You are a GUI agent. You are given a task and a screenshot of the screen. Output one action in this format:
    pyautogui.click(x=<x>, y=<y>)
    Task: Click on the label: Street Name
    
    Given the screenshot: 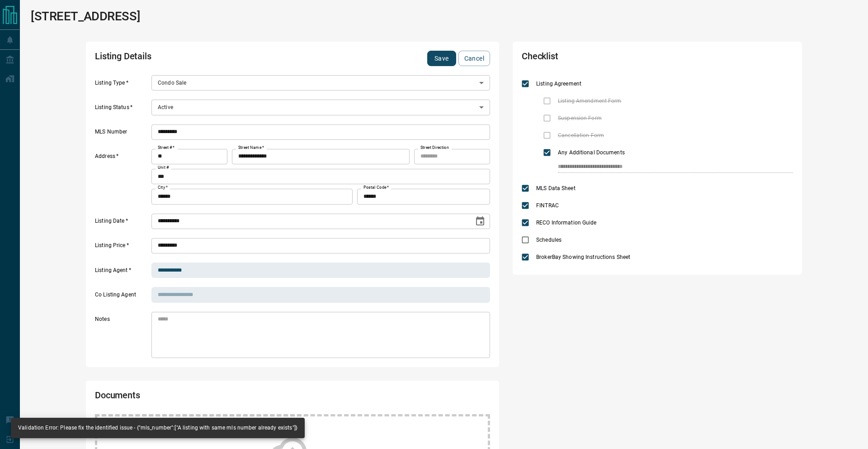 What is the action you would take?
    pyautogui.click(x=251, y=148)
    